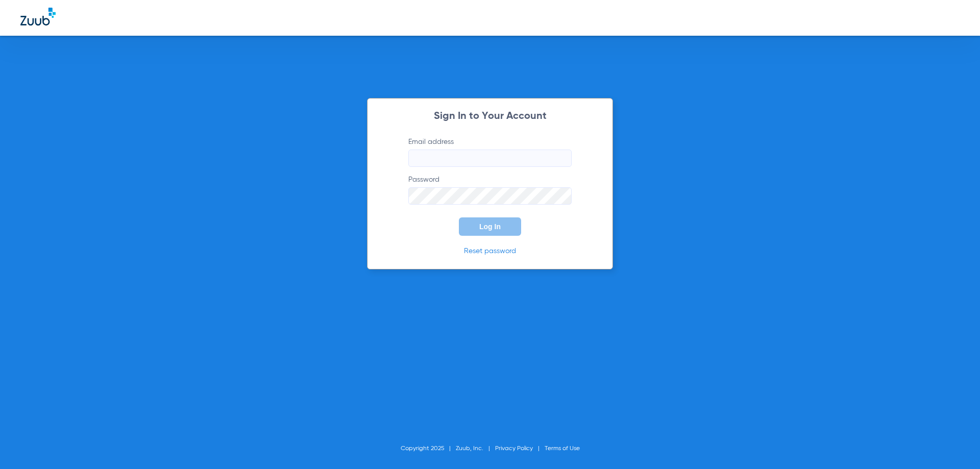  Describe the element at coordinates (490, 158) in the screenshot. I see `input: Email address` at that location.